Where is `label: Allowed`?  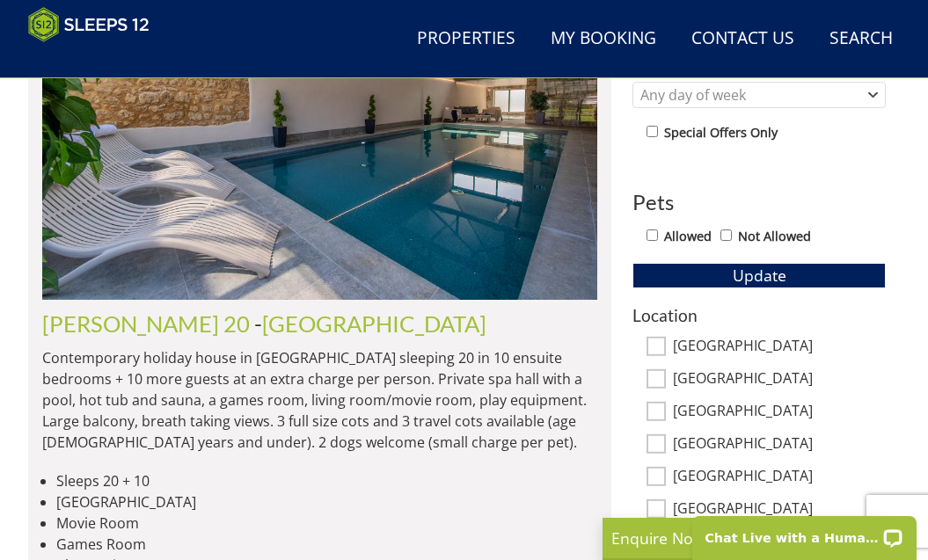 label: Allowed is located at coordinates (689, 237).